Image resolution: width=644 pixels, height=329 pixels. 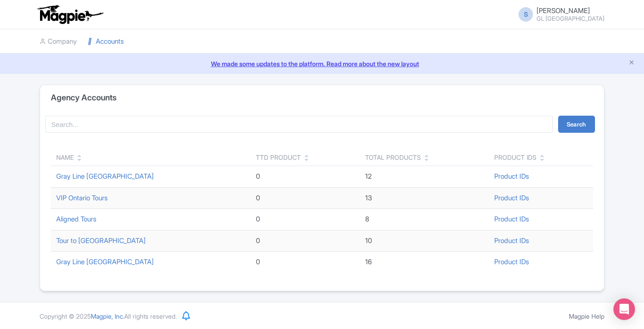 What do you see at coordinates (70, 14) in the screenshot?
I see `img: logo-ab69f6fb50320c5b225c76a69d11143b.png` at bounding box center [70, 14].